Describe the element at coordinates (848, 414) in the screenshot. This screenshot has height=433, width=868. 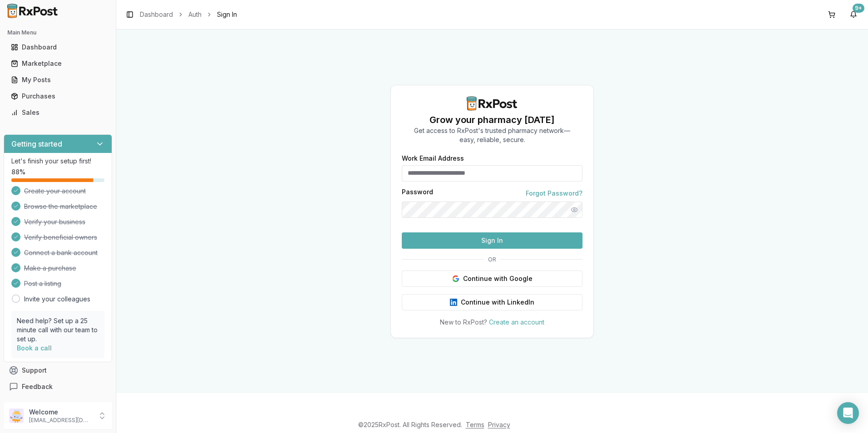
I see `div: Open Intercom Messenger` at that location.